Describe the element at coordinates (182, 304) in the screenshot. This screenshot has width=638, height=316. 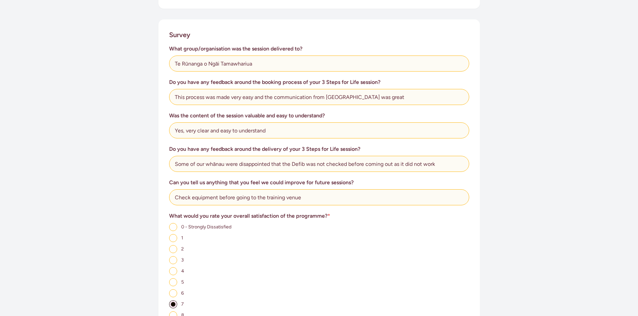
I see `span: 7` at that location.